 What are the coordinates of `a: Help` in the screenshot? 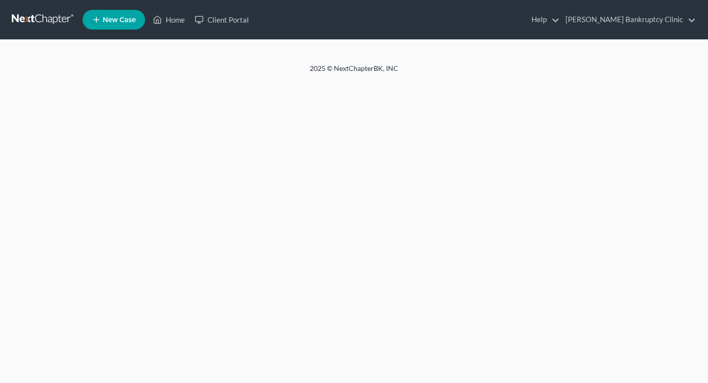 It's located at (543, 20).